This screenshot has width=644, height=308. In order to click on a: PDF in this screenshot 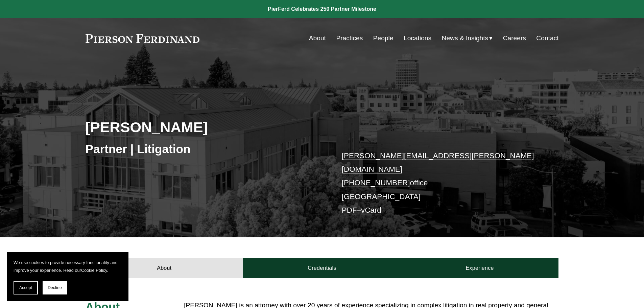, I will do `click(349, 210)`.